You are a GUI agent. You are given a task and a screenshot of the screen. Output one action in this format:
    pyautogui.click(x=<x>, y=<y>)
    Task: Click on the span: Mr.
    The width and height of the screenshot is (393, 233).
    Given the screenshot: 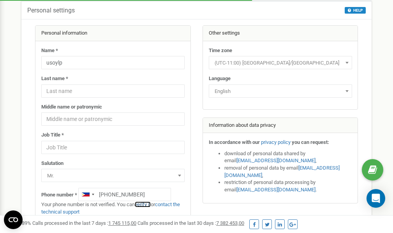 What is the action you would take?
    pyautogui.click(x=113, y=176)
    